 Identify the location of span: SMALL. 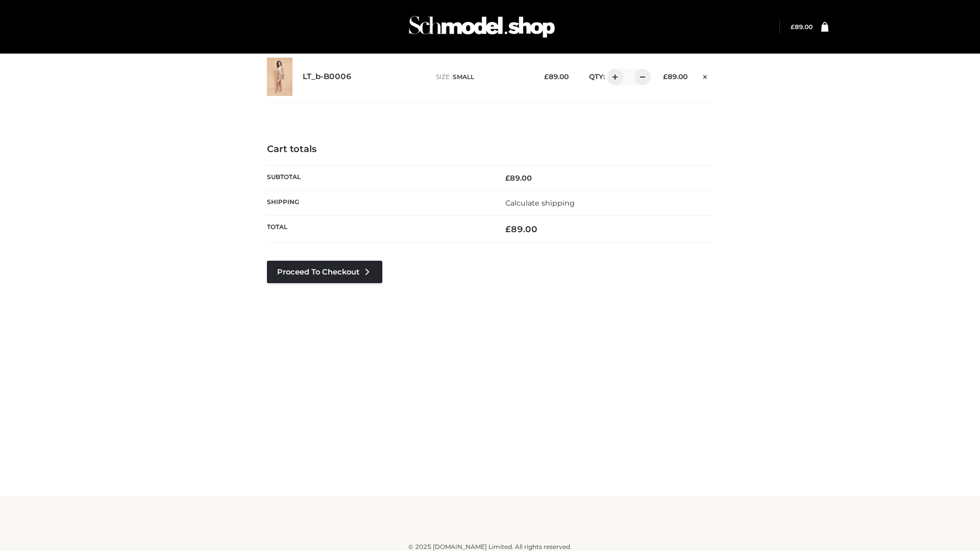
(463, 77).